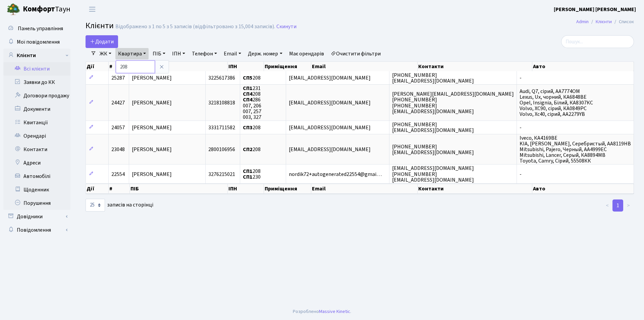 The height and width of the screenshot is (320, 644). What do you see at coordinates (37, 95) in the screenshot?
I see `a: Договори продажу` at bounding box center [37, 95].